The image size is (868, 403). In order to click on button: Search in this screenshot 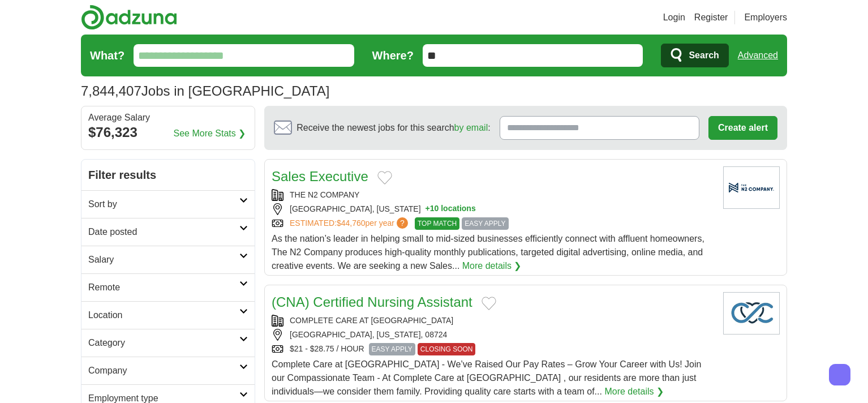, I will do `click(695, 56)`.